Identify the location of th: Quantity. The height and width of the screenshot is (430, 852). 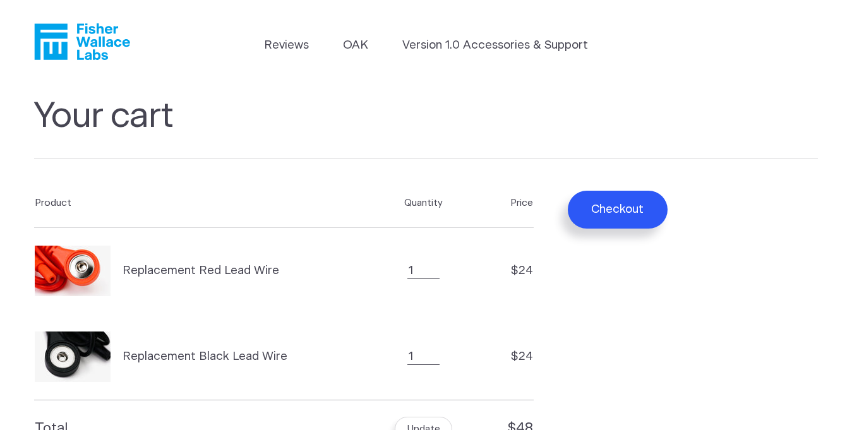
(423, 203).